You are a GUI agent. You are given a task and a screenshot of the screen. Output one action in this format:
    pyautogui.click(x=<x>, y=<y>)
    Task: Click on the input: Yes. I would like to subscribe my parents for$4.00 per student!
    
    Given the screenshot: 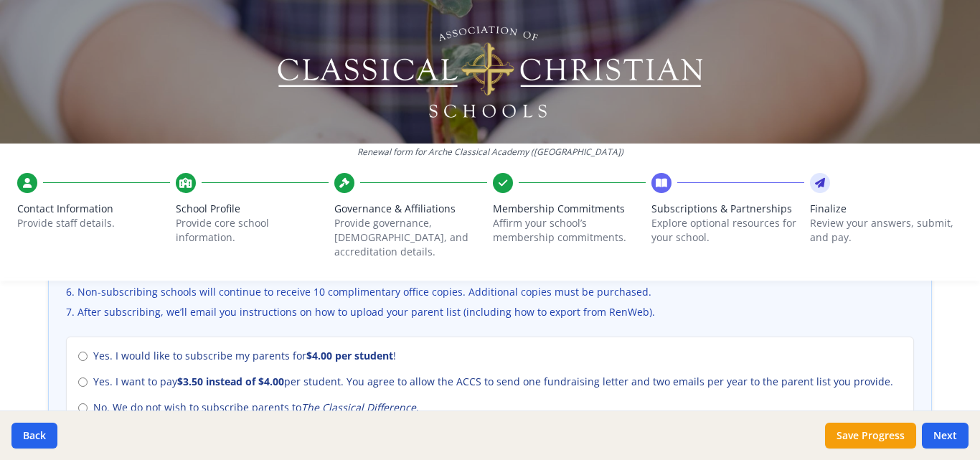 What is the action you would take?
    pyautogui.click(x=83, y=356)
    